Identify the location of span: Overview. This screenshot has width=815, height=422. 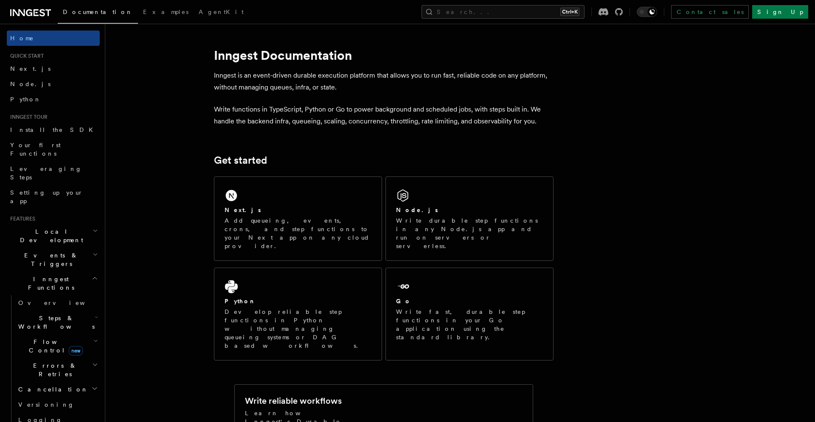
(62, 303).